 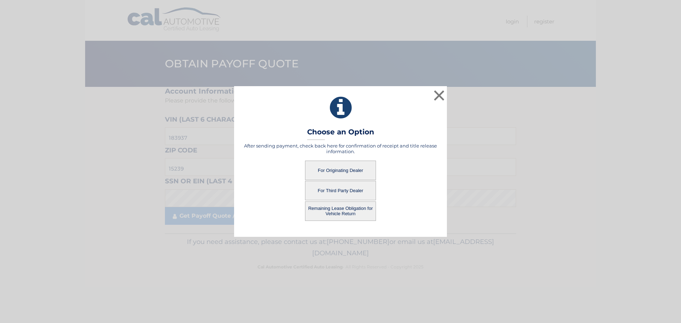 I want to click on h3: Choose an Option, so click(x=340, y=134).